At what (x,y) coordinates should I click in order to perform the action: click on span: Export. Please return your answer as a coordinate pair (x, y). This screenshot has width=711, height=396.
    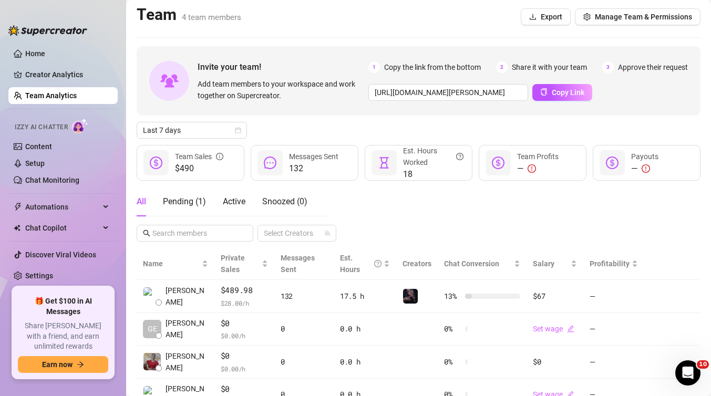
    Looking at the image, I should click on (551, 17).